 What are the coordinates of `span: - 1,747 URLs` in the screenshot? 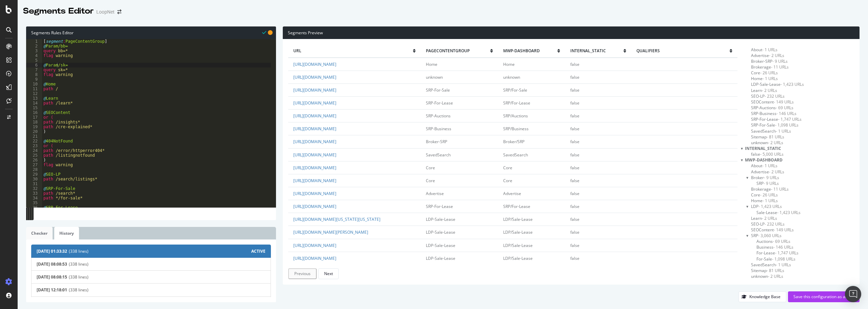 It's located at (786, 252).